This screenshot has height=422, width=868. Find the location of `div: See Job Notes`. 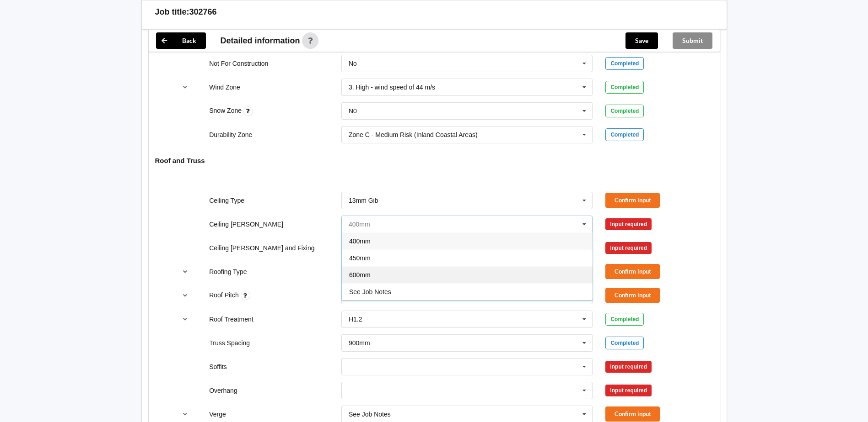

div: See Job Notes is located at coordinates (370, 414).